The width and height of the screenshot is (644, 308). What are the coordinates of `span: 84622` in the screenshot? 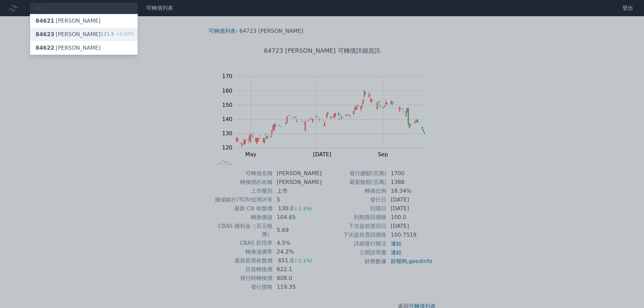 It's located at (45, 48).